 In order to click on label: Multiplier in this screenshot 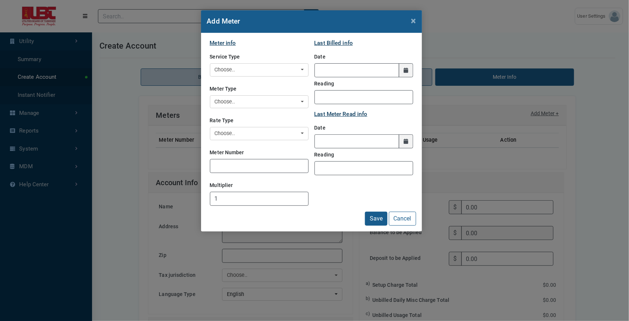, I will do `click(221, 185)`.